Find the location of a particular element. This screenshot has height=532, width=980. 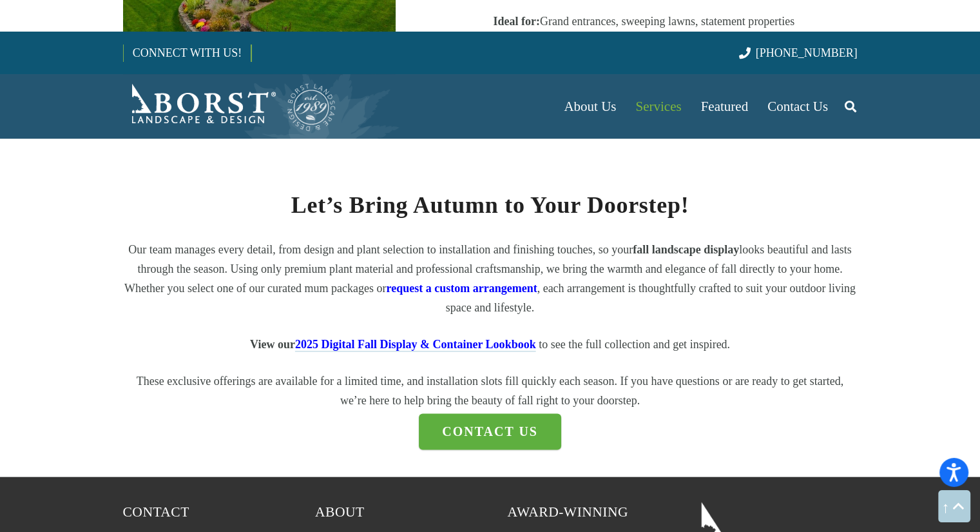

strong: fall landscape display is located at coordinates (686, 249).